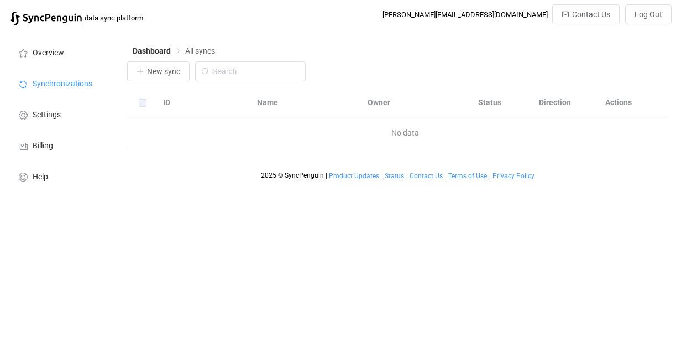 The width and height of the screenshot is (676, 363). I want to click on span: 2025 © SyncPenguin, so click(292, 175).